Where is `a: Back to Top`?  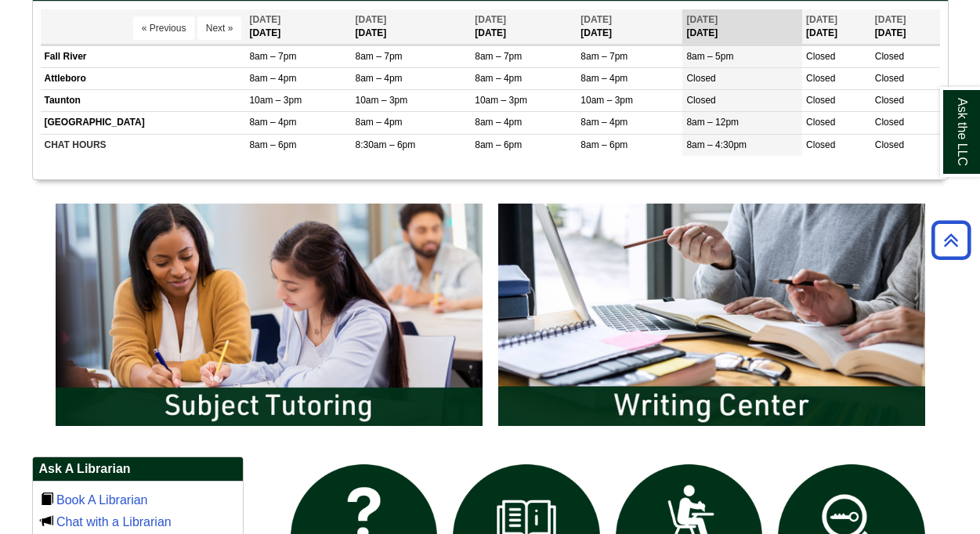 a: Back to Top is located at coordinates (951, 240).